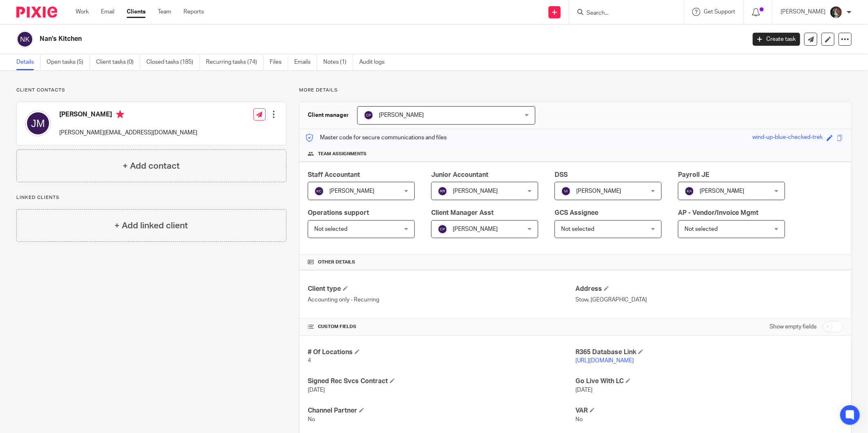  Describe the element at coordinates (338, 62) in the screenshot. I see `a: Notes (1)` at that location.